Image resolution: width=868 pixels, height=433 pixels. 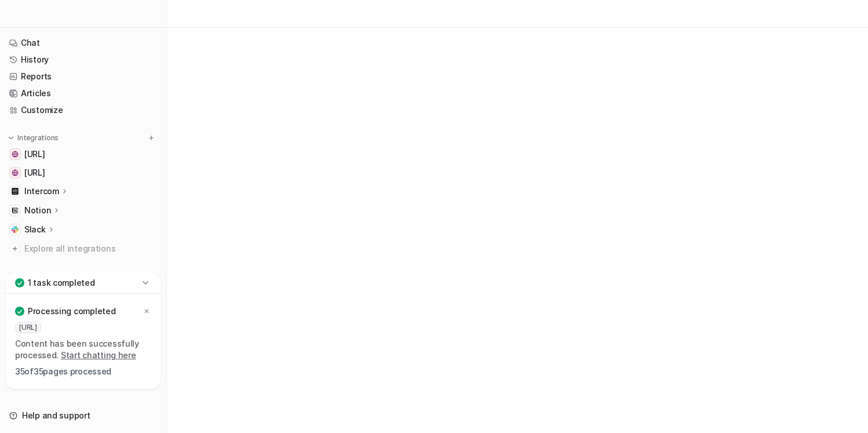 What do you see at coordinates (15, 249) in the screenshot?
I see `img: explore all integrations` at bounding box center [15, 249].